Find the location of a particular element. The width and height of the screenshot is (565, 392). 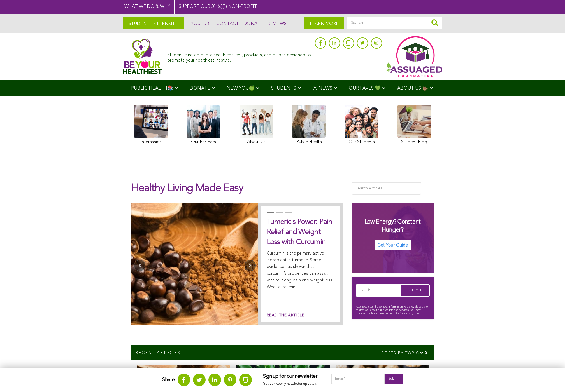

button: 3 of 3 is located at coordinates (288, 215).